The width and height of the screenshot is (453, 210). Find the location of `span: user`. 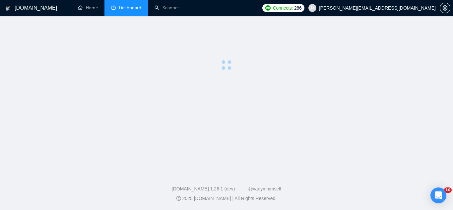

span: user is located at coordinates (312, 8).